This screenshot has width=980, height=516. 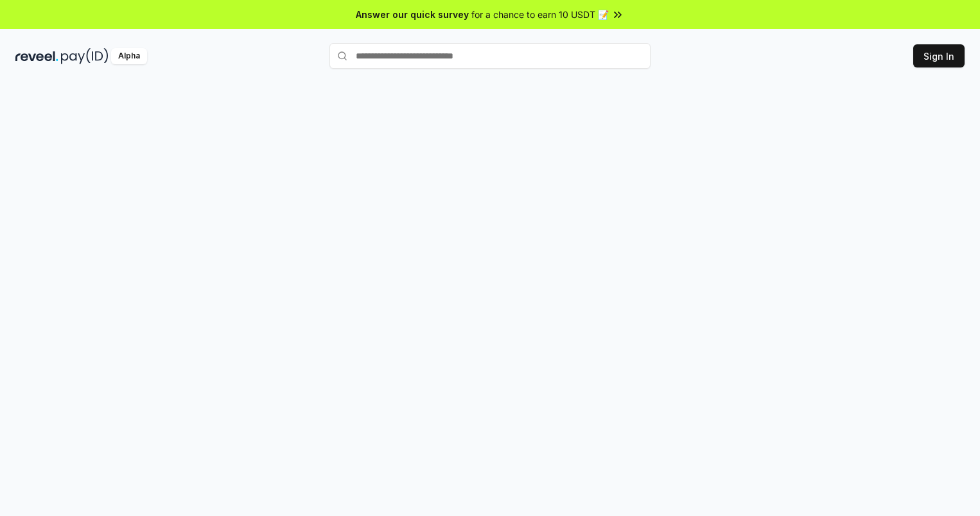 I want to click on img: pay_id, so click(x=85, y=56).